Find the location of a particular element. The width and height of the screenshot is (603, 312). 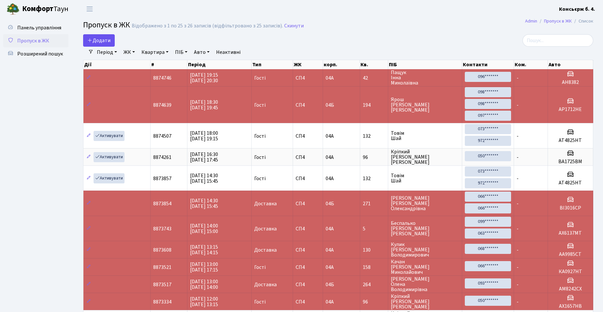

span: Таун is located at coordinates (45, 9).